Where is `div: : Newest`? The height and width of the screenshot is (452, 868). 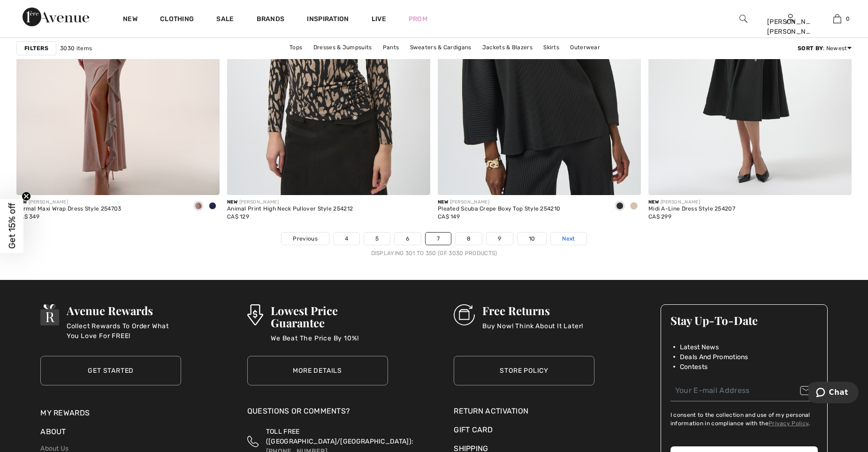 div: : Newest is located at coordinates (825, 49).